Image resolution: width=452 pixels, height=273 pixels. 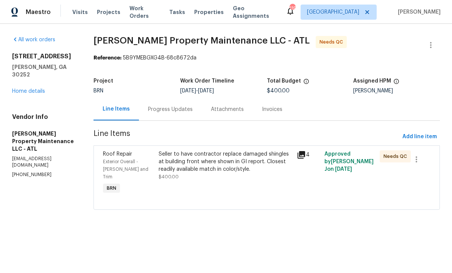 I want to click on span: Geo Assignments, so click(x=255, y=12).